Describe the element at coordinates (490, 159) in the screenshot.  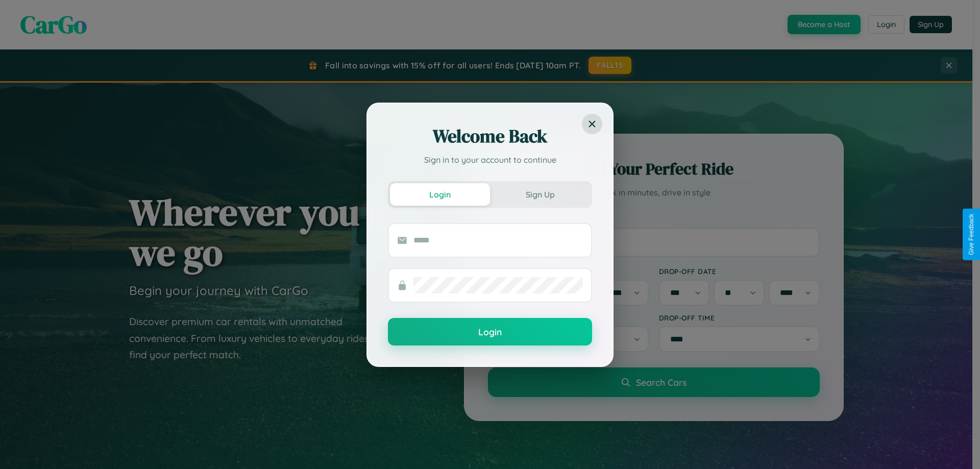
I see `p: Sign in to your account to continue` at that location.